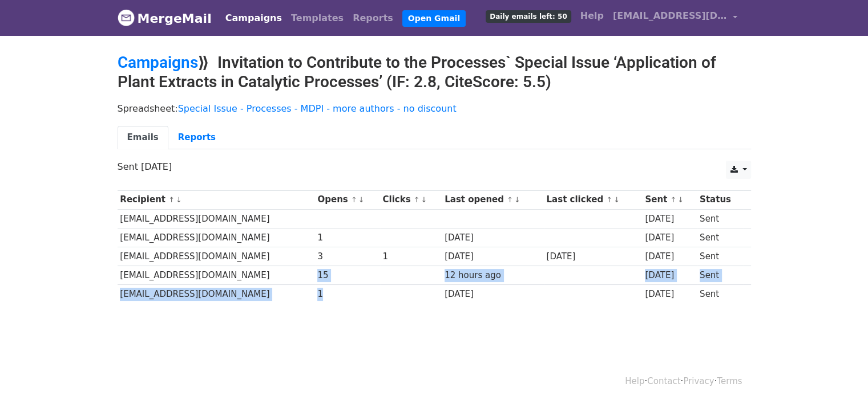 This screenshot has width=868, height=396. What do you see at coordinates (347, 275) in the screenshot?
I see `div: 15` at bounding box center [347, 275].